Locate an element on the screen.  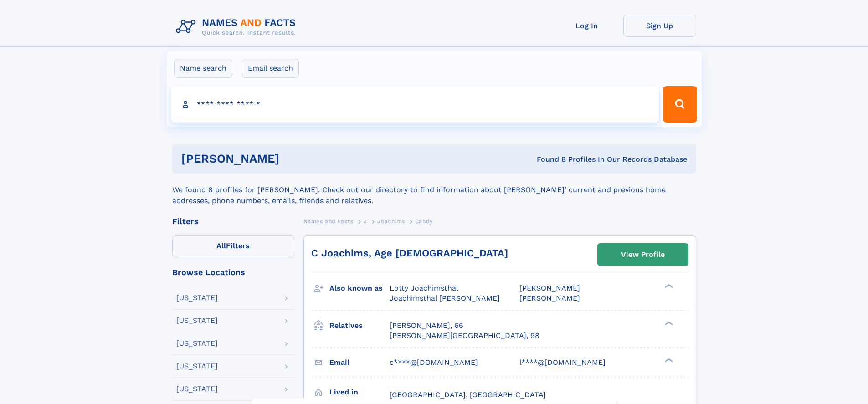
div: Found 8 Profiles In Our Records Database is located at coordinates (547, 160).